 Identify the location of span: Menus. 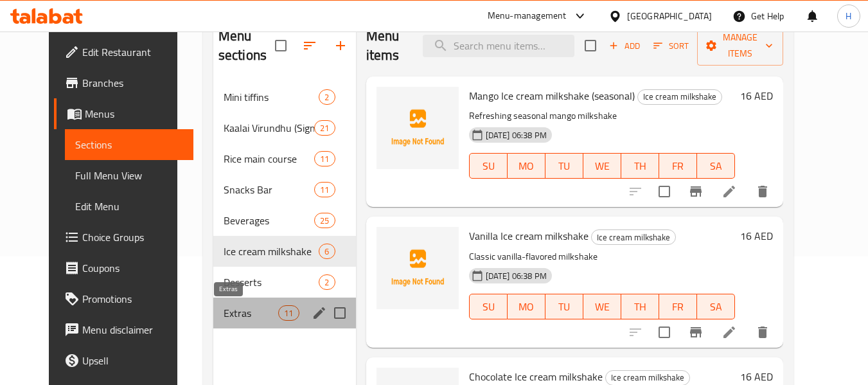
(134, 114).